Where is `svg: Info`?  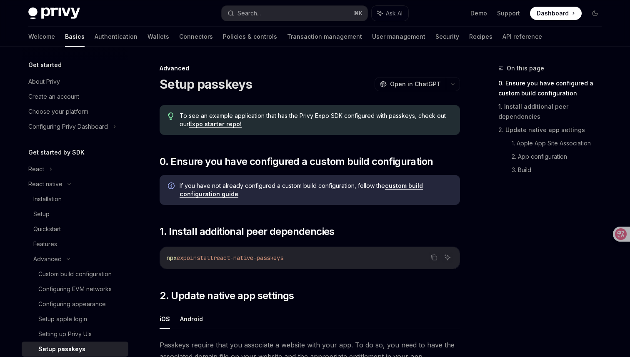 svg: Info is located at coordinates (172, 187).